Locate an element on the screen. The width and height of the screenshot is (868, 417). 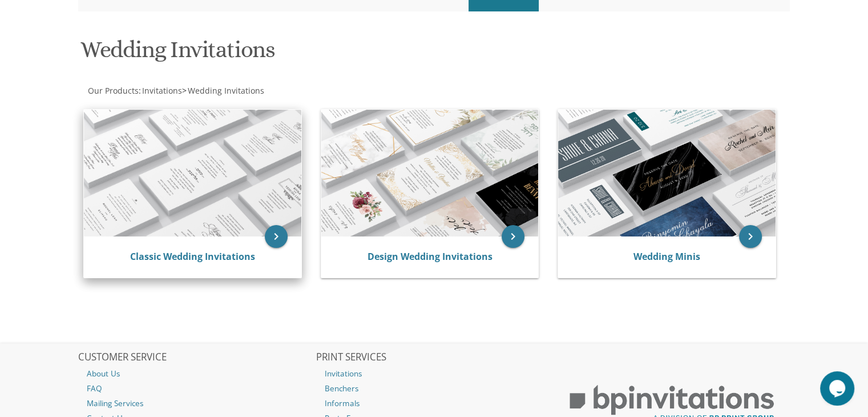
h1: Wedding Invitations is located at coordinates (313, 53).